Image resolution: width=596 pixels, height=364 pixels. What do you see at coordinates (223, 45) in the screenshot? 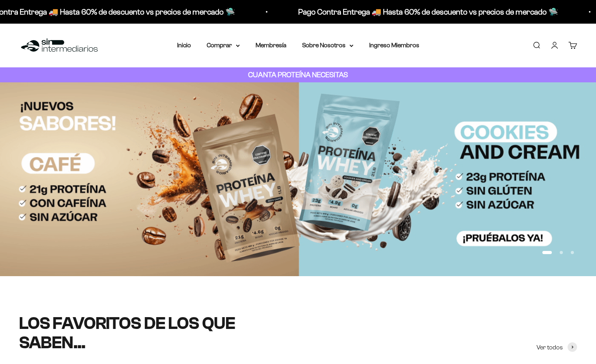
I see `summary: Comprar` at bounding box center [223, 45].